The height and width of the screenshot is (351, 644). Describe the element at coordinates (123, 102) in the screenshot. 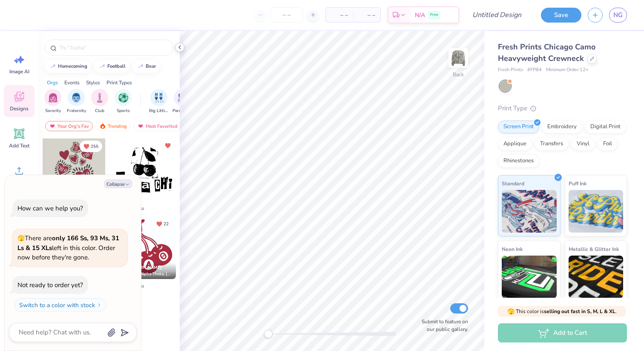

I see `div: filter for Sports` at that location.